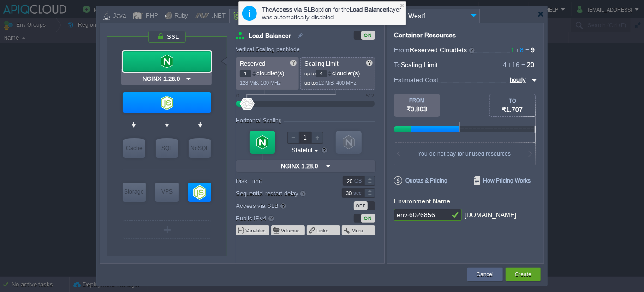  Describe the element at coordinates (151, 16) in the screenshot. I see `div: PHP` at that location.